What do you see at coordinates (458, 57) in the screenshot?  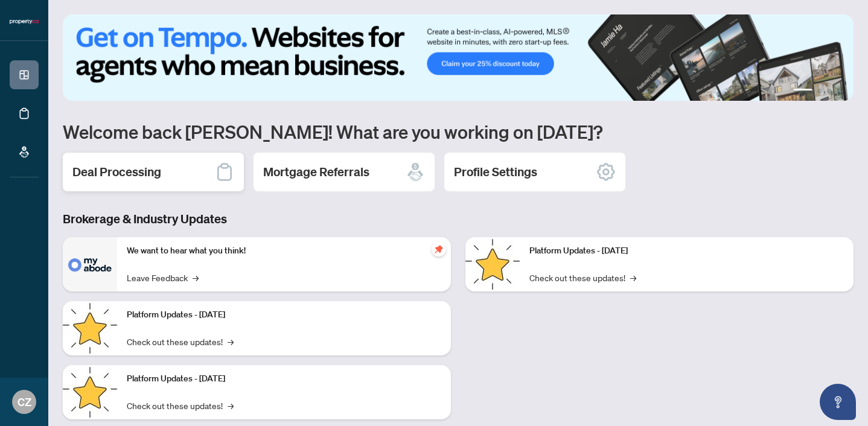 I see `img: Slide 0` at bounding box center [458, 57].